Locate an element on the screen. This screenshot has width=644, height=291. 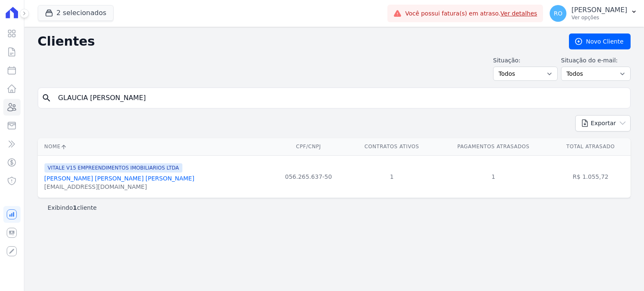
span: VITALE V15 EMPREENDIMENTOS IMOBILIARIOS LTDA is located at coordinates (113, 168).